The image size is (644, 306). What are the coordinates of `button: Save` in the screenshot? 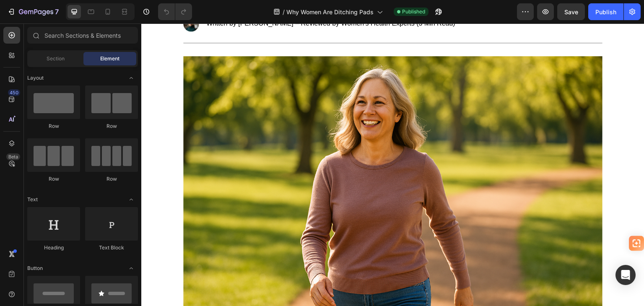 It's located at (571, 12).